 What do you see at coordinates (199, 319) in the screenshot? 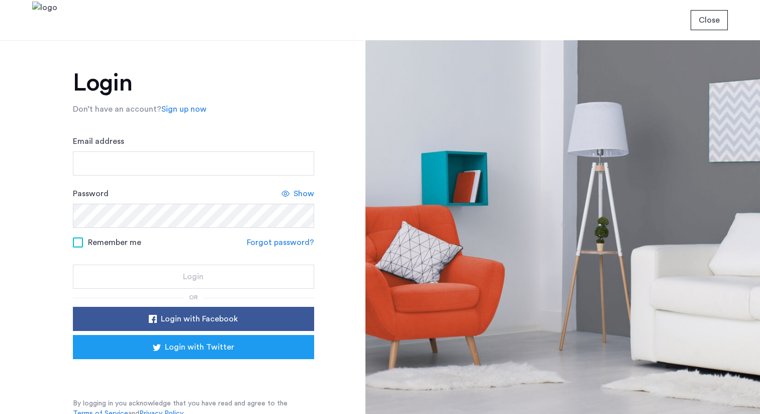
I see `span: Login with Facebook` at bounding box center [199, 319].